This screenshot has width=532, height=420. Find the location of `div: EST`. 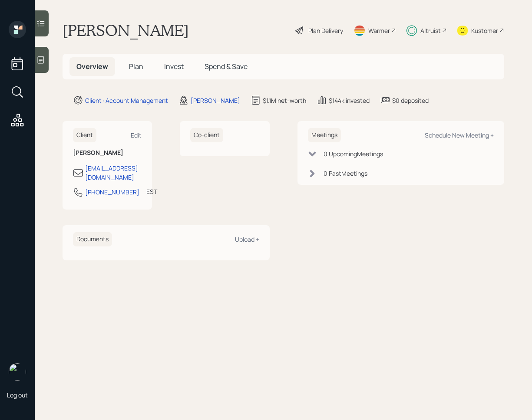

div: EST is located at coordinates (152, 192).